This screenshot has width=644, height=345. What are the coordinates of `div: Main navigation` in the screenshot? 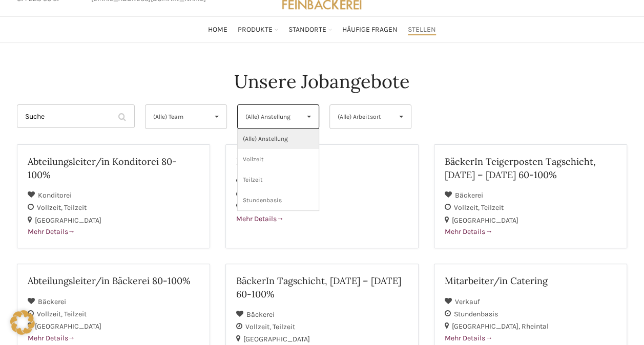 It's located at (322, 30).